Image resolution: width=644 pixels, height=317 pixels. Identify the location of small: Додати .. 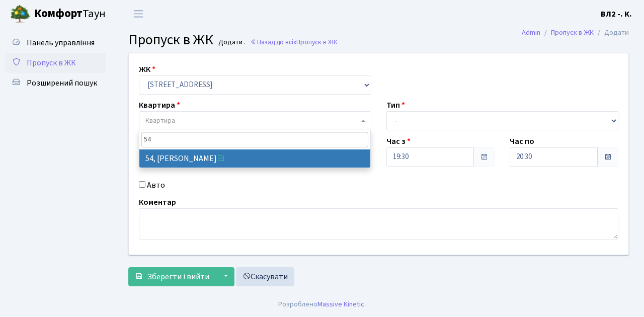
(231, 42).